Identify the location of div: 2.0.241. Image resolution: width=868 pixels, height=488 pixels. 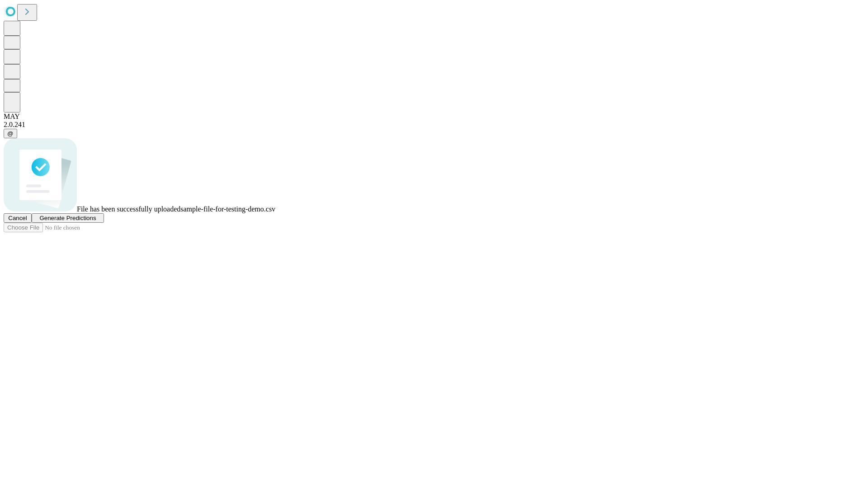
(434, 124).